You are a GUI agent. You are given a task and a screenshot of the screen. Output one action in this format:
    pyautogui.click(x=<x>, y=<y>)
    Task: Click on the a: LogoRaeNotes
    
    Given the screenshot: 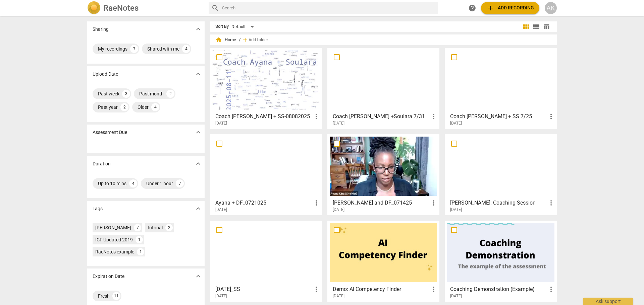 What is the action you would take?
    pyautogui.click(x=145, y=8)
    